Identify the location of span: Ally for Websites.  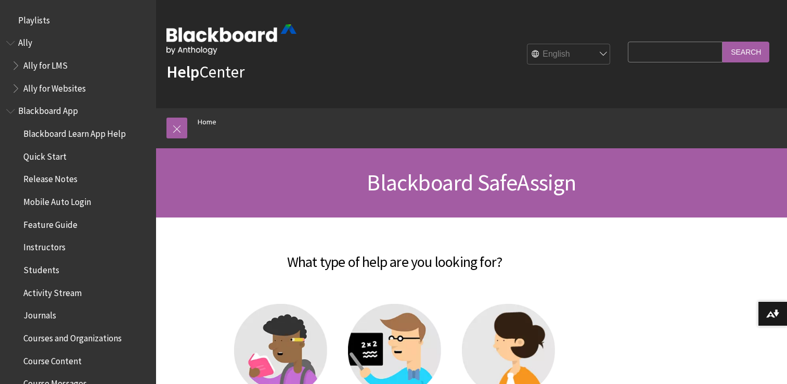
(55, 86).